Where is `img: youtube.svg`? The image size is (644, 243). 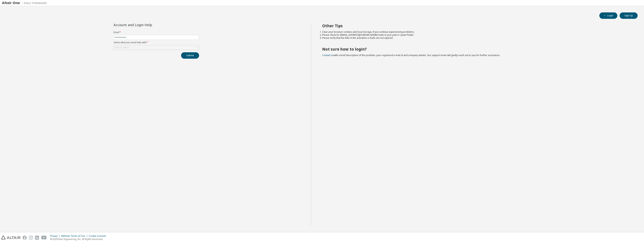 img: youtube.svg is located at coordinates (44, 237).